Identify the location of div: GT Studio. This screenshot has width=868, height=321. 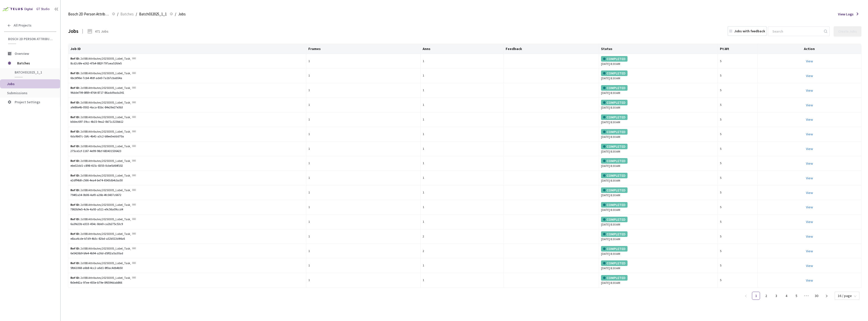
(43, 9).